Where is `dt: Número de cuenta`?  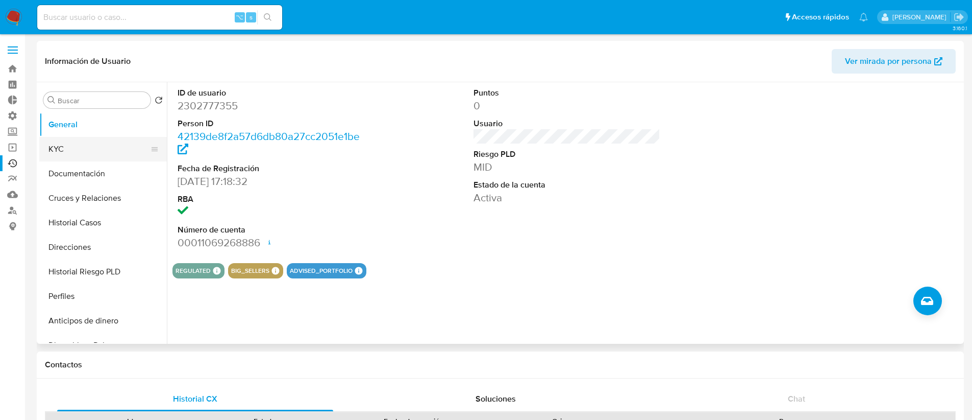
dt: Número de cuenta is located at coordinates (271, 230).